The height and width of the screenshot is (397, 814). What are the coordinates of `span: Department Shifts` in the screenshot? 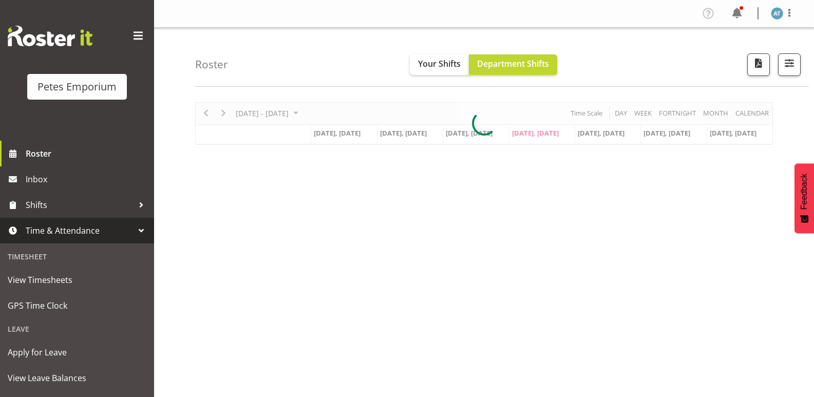 It's located at (513, 64).